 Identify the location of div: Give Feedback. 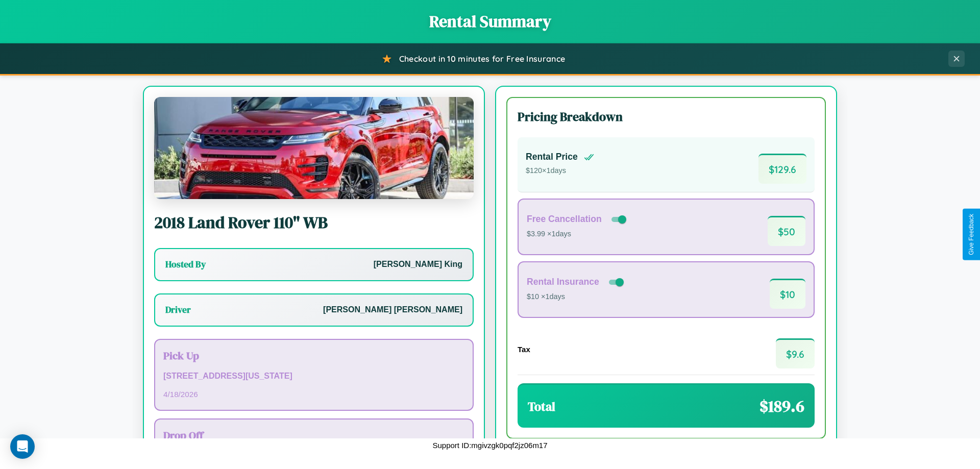
(971, 234).